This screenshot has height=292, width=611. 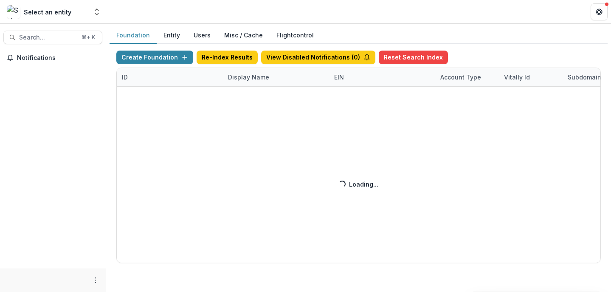 What do you see at coordinates (53, 58) in the screenshot?
I see `button: Notifications` at bounding box center [53, 58].